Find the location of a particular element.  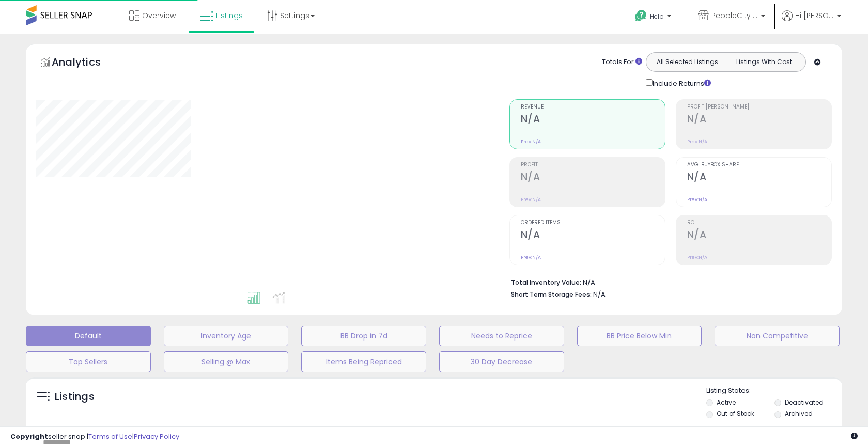

span: PebbleCity Store is located at coordinates (735, 16).